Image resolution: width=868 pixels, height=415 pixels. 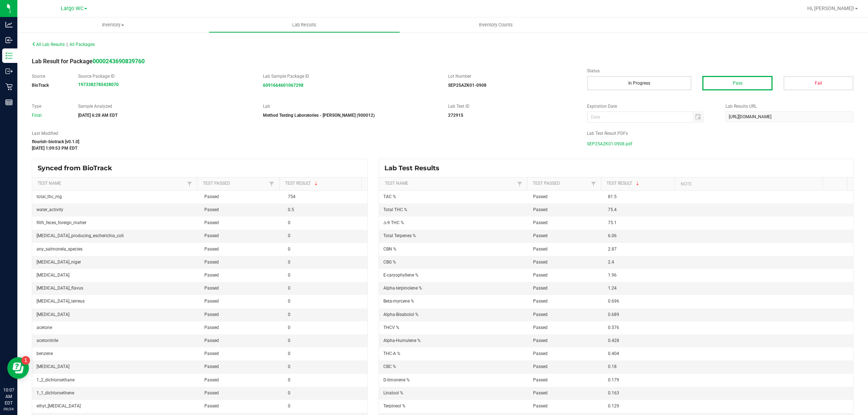 I want to click on inline-svg: Inbound, so click(x=9, y=40).